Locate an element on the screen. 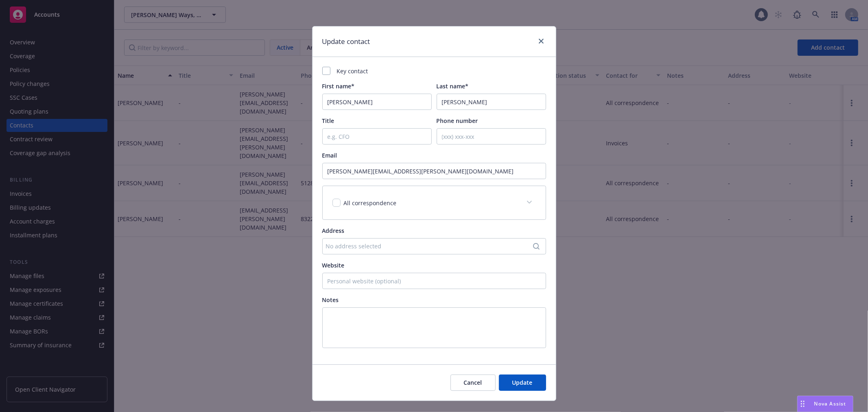 The image size is (868, 412). div: All correspondence is located at coordinates (434, 203).